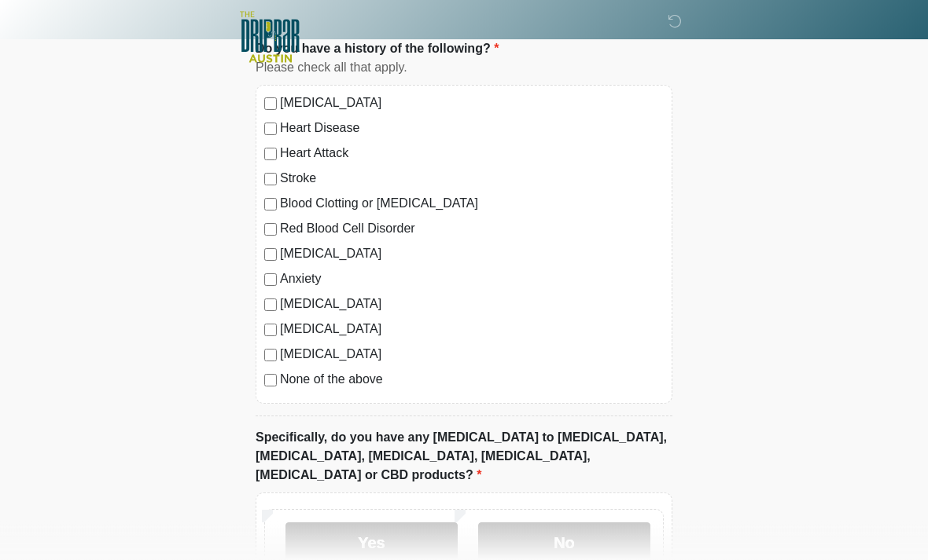  Describe the element at coordinates (471, 154) in the screenshot. I see `label: Heart Attack` at that location.